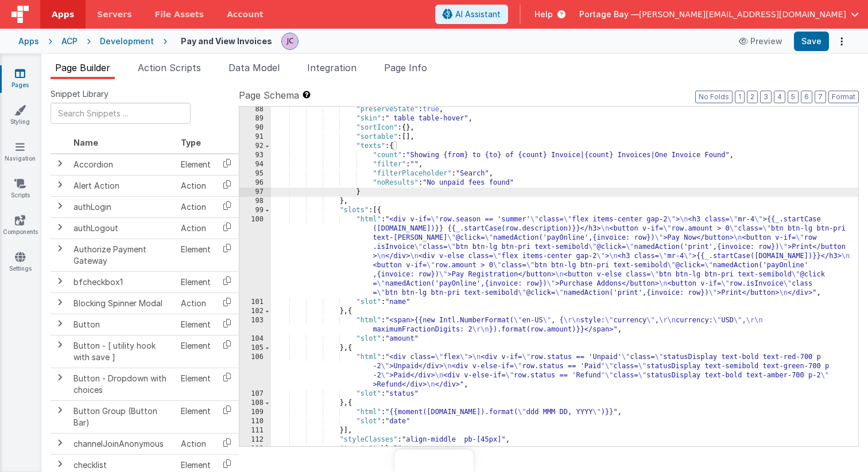  Describe the element at coordinates (255, 394) in the screenshot. I see `div: 107` at that location.